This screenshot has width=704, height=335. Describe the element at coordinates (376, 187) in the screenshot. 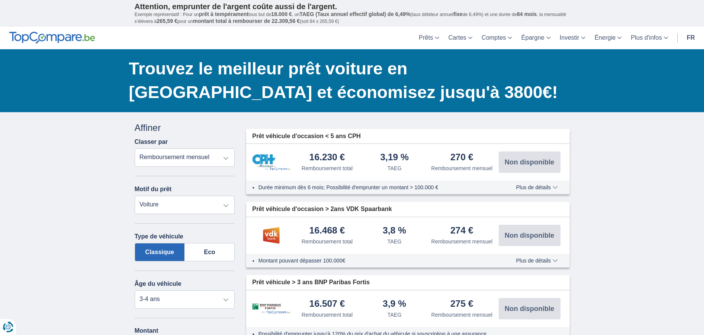

I see `li: Durée minimum dès 6 mois; Possibilité d'emprunter un montant > 100.000 €` at that location.